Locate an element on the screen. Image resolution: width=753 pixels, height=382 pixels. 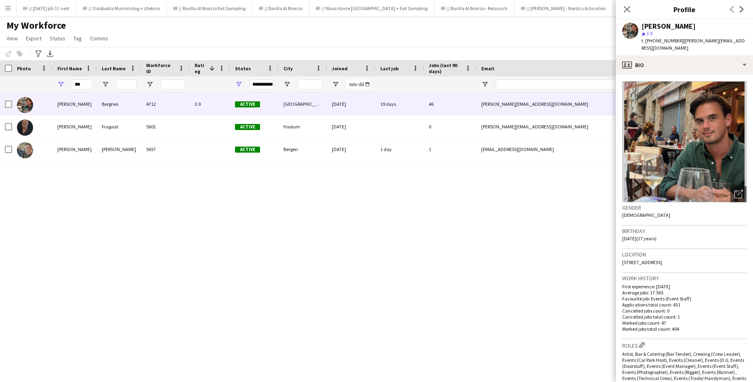
div: 3.9 is located at coordinates (210, 104).